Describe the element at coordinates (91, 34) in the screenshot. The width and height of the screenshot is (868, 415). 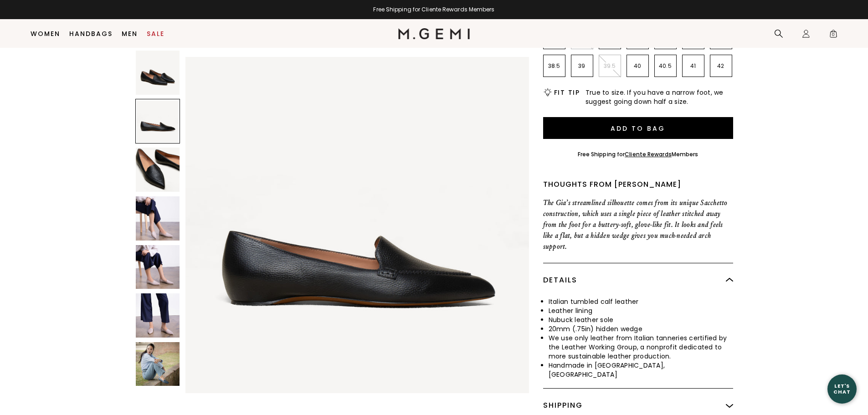
I see `a: Handbags` at that location.